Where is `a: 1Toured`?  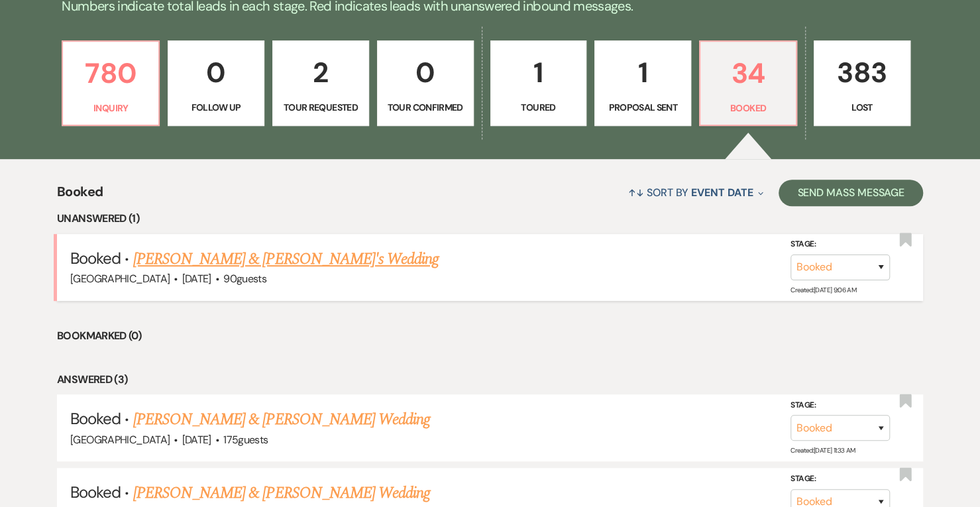
a: 1Toured is located at coordinates (539, 84).